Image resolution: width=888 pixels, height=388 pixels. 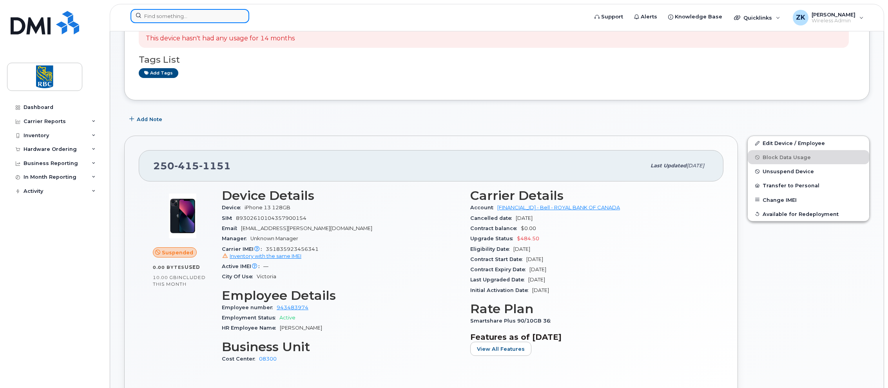 What do you see at coordinates (239, 276) in the screenshot?
I see `span: City Of Use` at bounding box center [239, 276].